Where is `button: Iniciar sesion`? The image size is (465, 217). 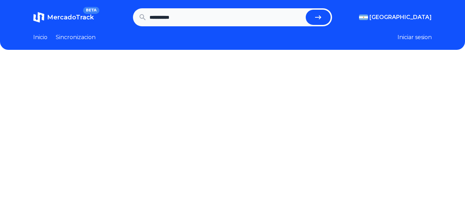 button: Iniciar sesion is located at coordinates (415, 37).